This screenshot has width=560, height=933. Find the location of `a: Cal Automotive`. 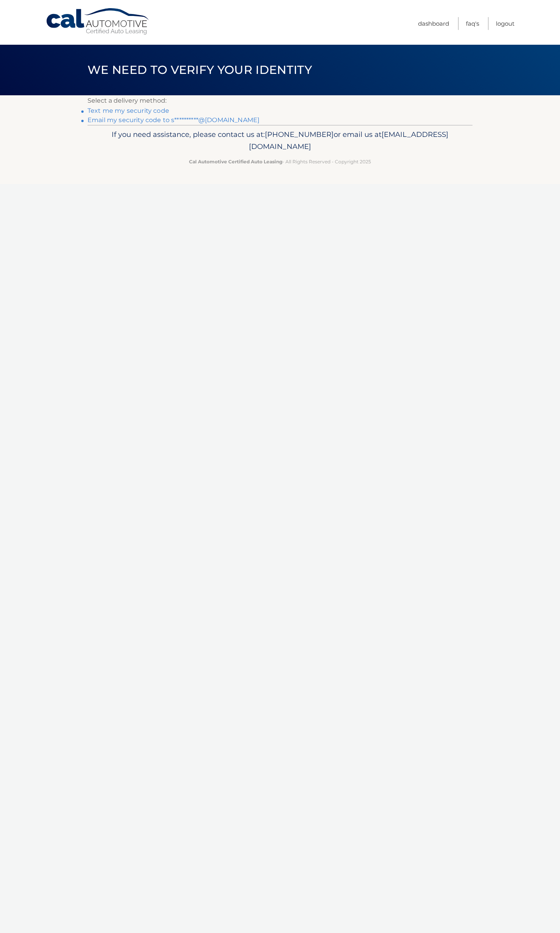

a: Cal Automotive is located at coordinates (98, 21).